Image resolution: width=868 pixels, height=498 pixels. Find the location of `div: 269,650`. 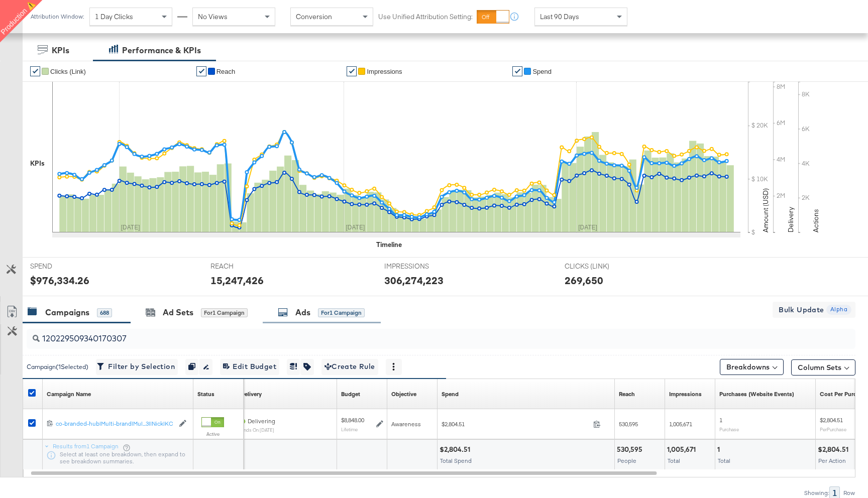

div: 269,650 is located at coordinates (584, 280).